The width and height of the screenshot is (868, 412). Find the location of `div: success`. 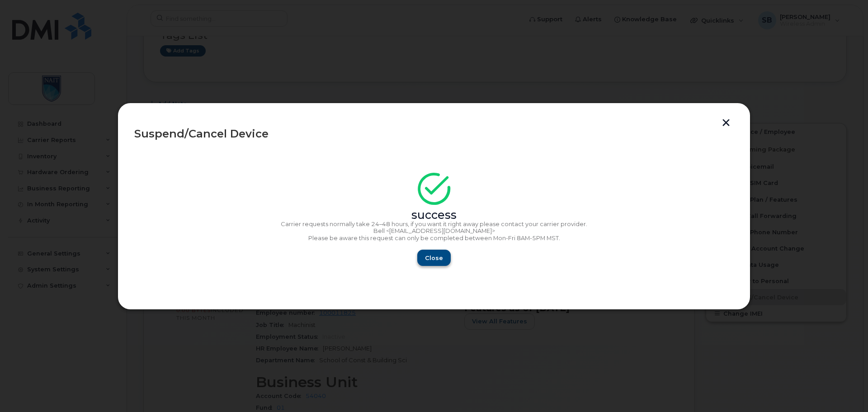

div: success is located at coordinates (434, 215).